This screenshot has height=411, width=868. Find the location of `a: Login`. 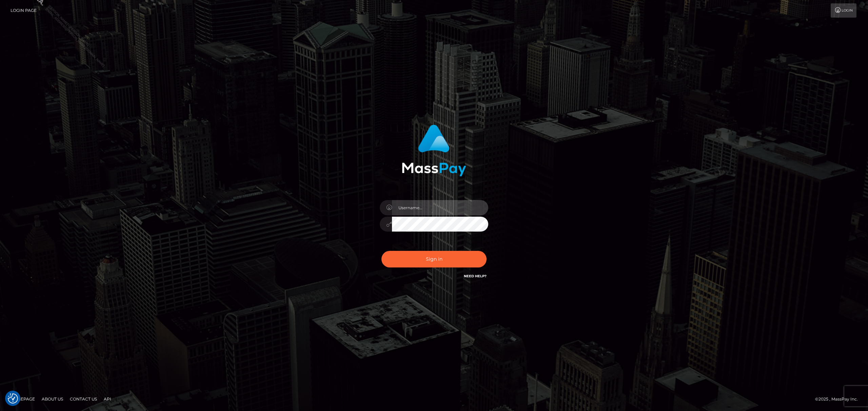

a: Login is located at coordinates (843, 11).